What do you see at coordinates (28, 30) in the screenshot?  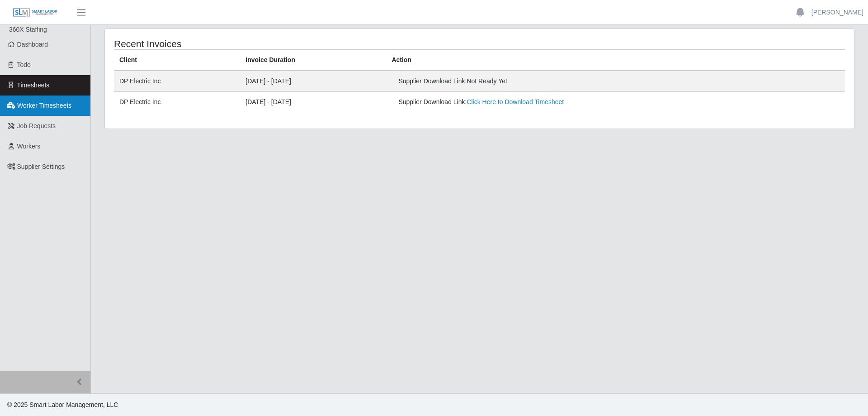 I see `span: 360X Staffing` at bounding box center [28, 30].